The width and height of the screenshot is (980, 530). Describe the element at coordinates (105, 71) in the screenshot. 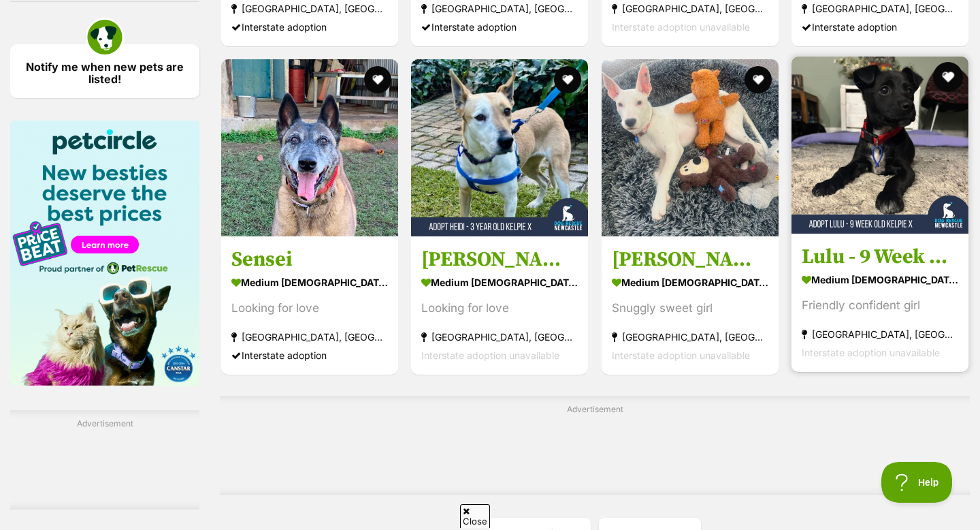

I see `a: Notify me when new pets are listed!` at that location.